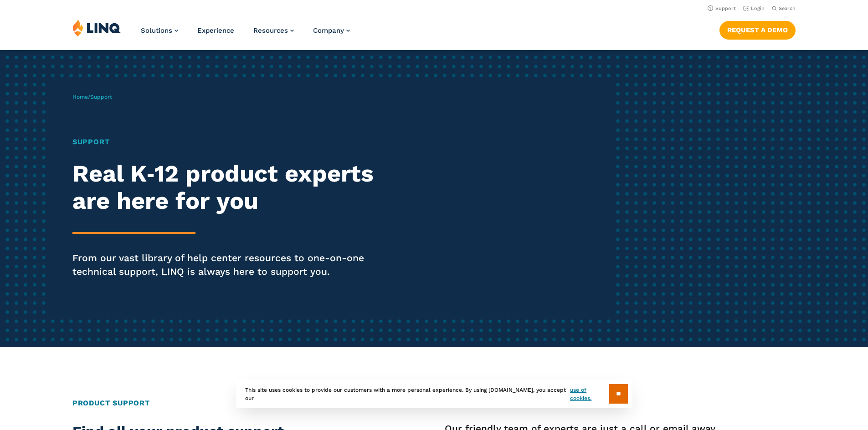 The image size is (868, 430). Describe the element at coordinates (757, 30) in the screenshot. I see `a: Request a Demo` at that location.